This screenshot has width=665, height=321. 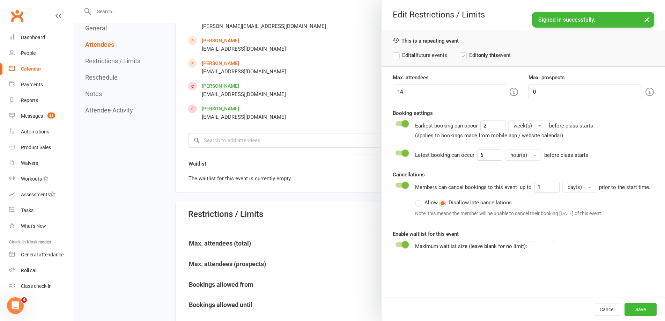 What do you see at coordinates (41, 255) in the screenshot?
I see `a: General attendance kiosk mode` at bounding box center [41, 255].